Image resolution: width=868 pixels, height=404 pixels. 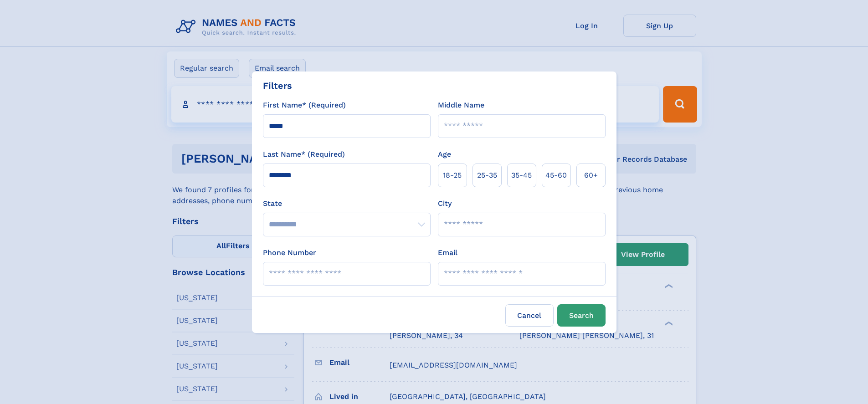 What do you see at coordinates (452, 175) in the screenshot?
I see `span: 18‑25` at bounding box center [452, 175].